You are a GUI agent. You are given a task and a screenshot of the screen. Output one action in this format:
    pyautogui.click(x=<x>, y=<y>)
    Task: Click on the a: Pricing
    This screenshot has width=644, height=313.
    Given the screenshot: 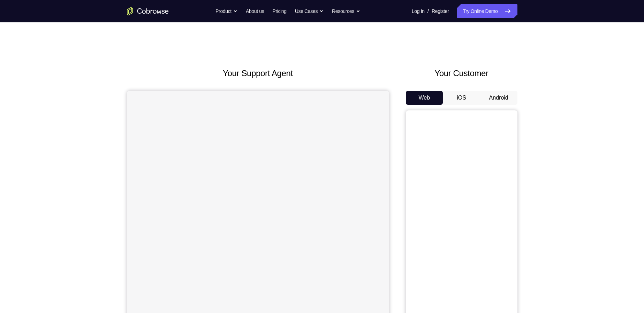 What is the action you would take?
    pyautogui.click(x=279, y=11)
    